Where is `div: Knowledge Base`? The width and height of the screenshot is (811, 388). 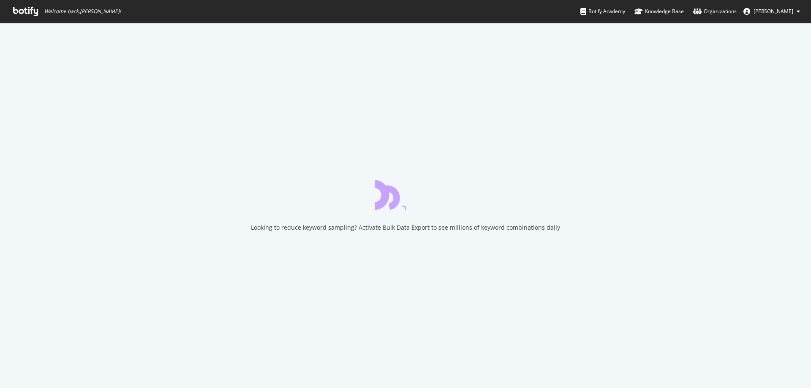
div: Knowledge Base is located at coordinates (659, 11).